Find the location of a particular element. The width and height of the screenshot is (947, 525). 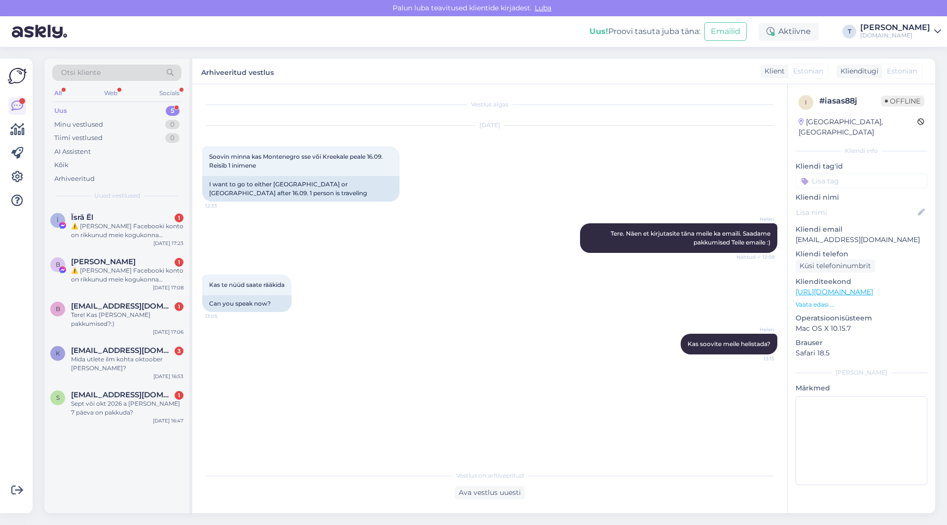

div: Kõik is located at coordinates (61, 165).